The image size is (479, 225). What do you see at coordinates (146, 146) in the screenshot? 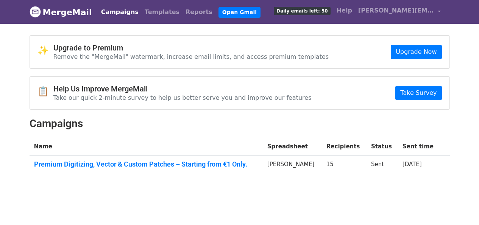
I see `th: Name` at bounding box center [146, 146].